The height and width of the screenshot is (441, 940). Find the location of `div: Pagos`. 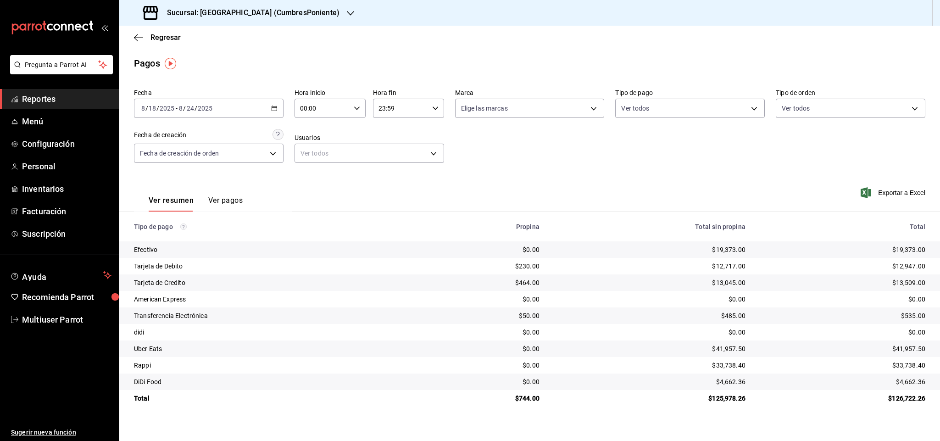

div: Pagos is located at coordinates (147, 63).